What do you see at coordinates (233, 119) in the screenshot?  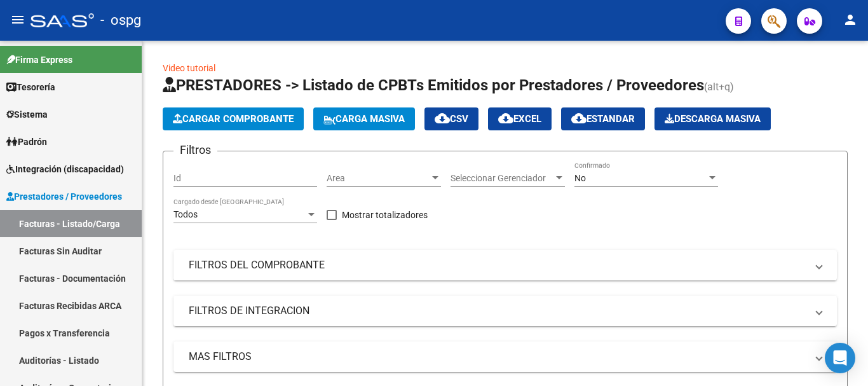 I see `button: Cargar Comprobante` at bounding box center [233, 119].